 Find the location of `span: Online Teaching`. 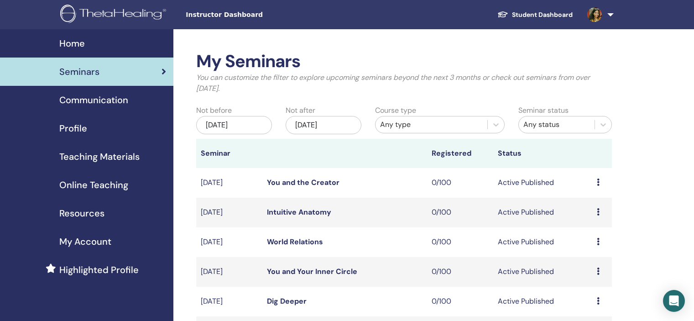

span: Online Teaching is located at coordinates (94, 185).